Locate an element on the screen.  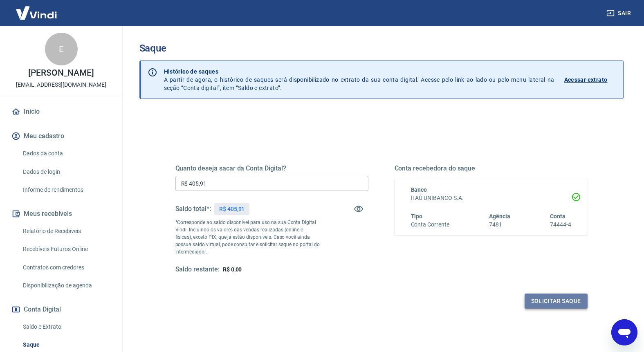
h6: ITAÚ UNIBANCO S.A. is located at coordinates (491, 198).